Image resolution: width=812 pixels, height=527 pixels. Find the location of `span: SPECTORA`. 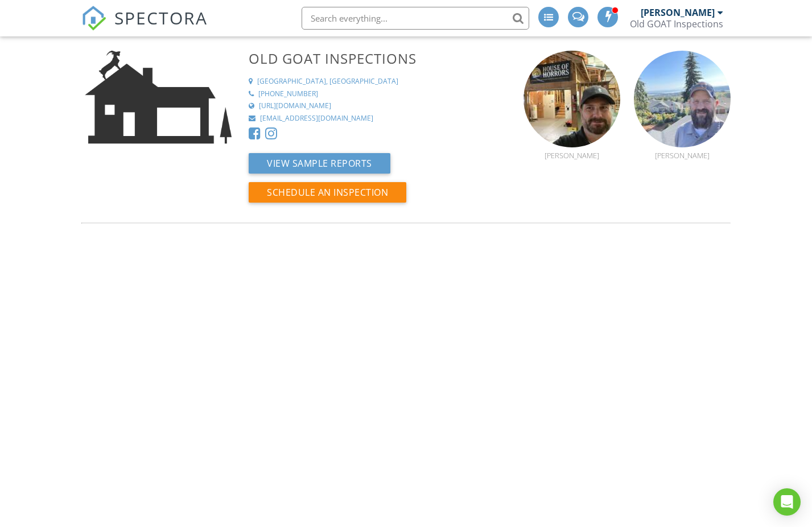

span: SPECTORA is located at coordinates (161, 18).